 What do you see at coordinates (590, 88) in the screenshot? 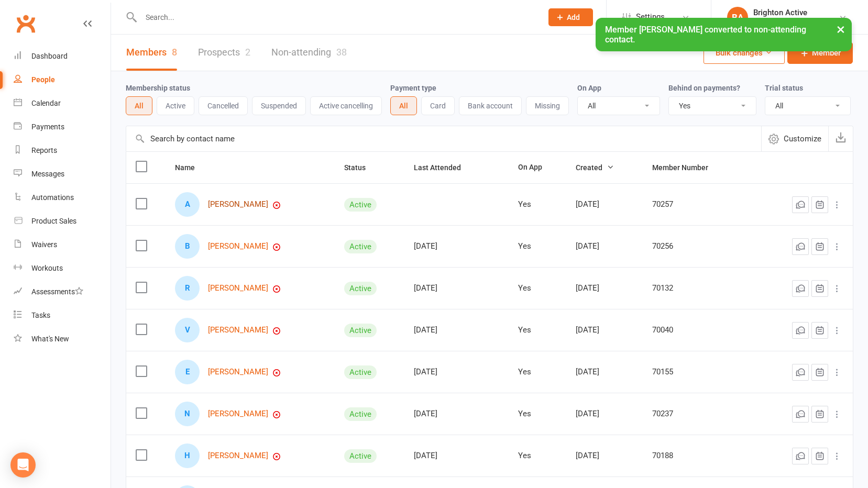
I see `label: On App` at bounding box center [590, 88].